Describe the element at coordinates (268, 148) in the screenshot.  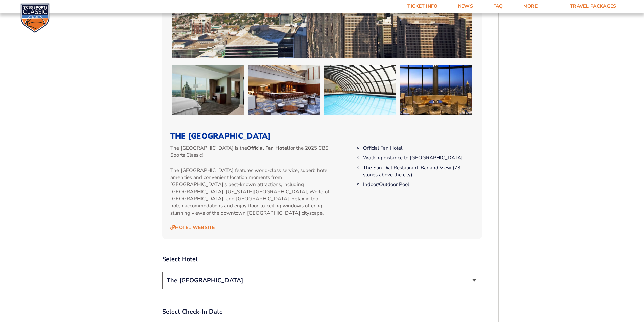
I see `strong: Official Fan Hotel` at that location.